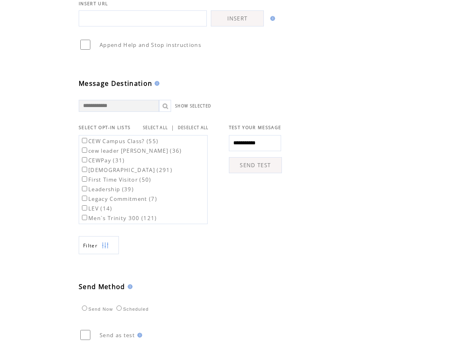 The height and width of the screenshot is (352, 461). Describe the element at coordinates (193, 106) in the screenshot. I see `a: SHOW SELECTED` at that location.